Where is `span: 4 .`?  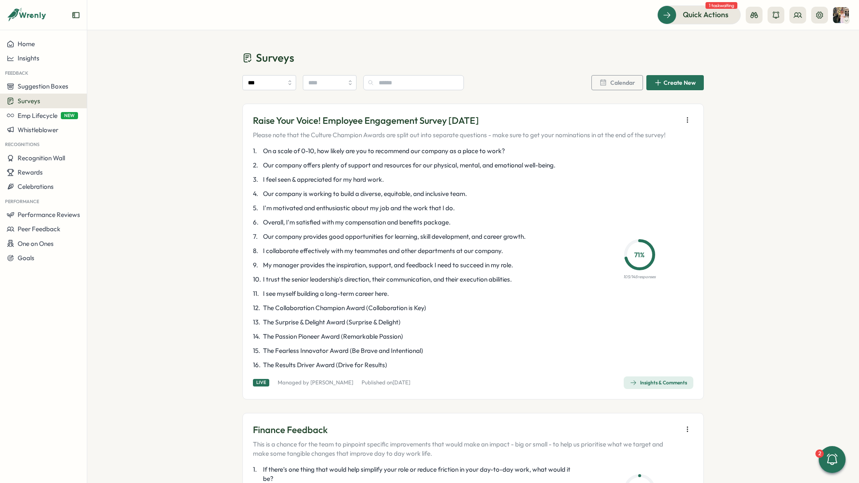
span: 4 . is located at coordinates (257, 194).